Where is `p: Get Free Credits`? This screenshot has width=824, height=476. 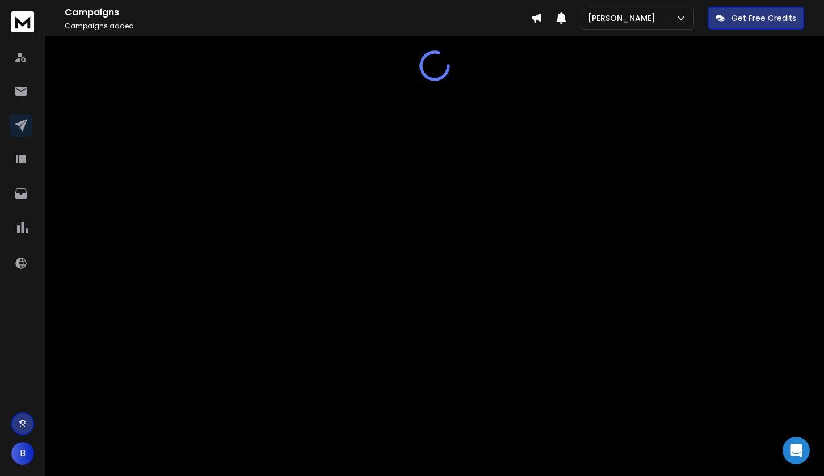
p: Get Free Credits is located at coordinates (763, 18).